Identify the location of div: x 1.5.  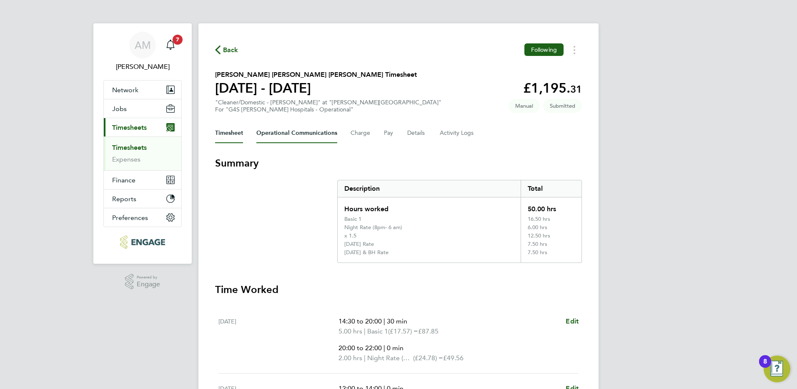
(350, 236).